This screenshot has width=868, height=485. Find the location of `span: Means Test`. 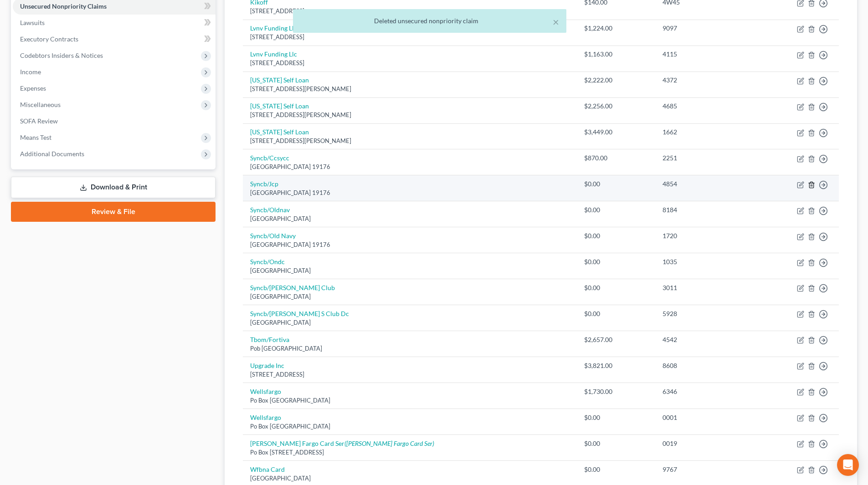

span: Means Test is located at coordinates (36, 137).